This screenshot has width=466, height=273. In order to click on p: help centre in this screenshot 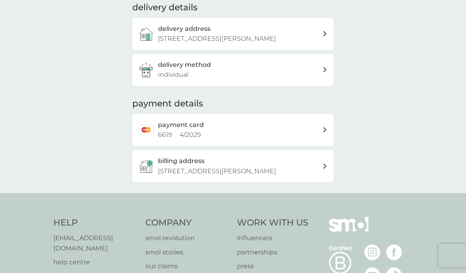, I will do `click(95, 262)`.